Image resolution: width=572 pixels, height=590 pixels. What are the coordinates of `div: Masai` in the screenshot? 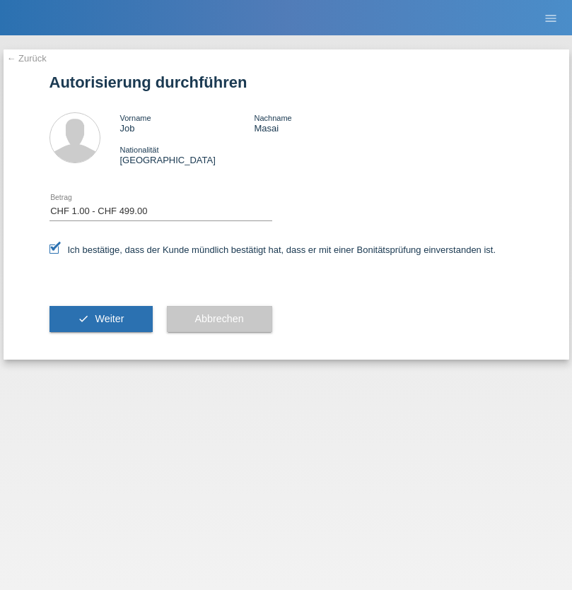 It's located at (321, 123).